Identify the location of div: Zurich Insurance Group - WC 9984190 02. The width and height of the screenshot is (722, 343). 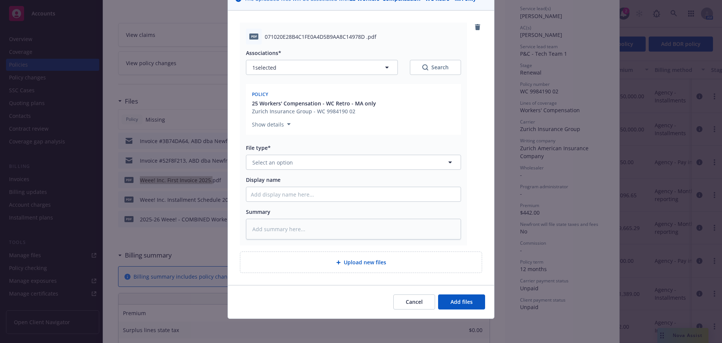
(314, 111).